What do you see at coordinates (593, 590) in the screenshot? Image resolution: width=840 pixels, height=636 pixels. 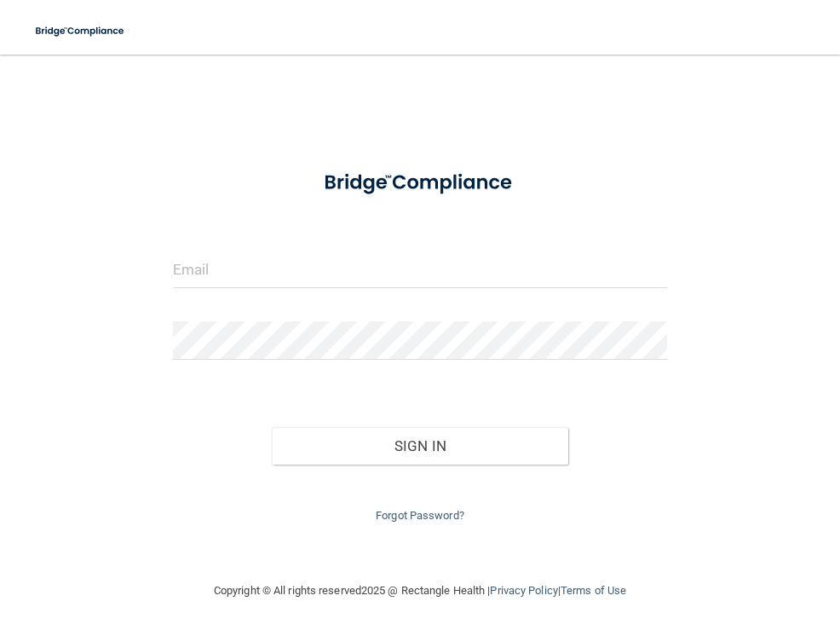 I see `a: Terms of Use` at bounding box center [593, 590].